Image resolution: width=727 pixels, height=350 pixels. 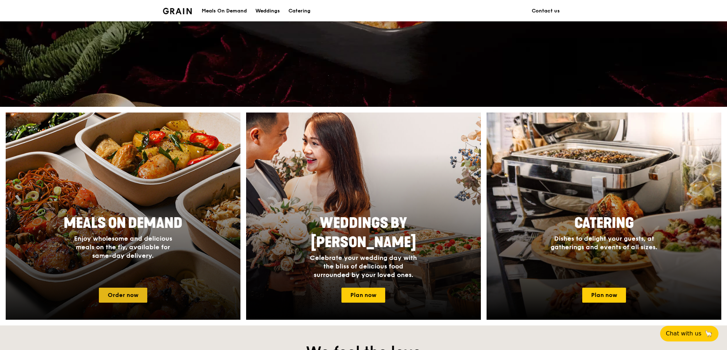 What do you see at coordinates (177, 11) in the screenshot?
I see `img: Grain` at bounding box center [177, 11].